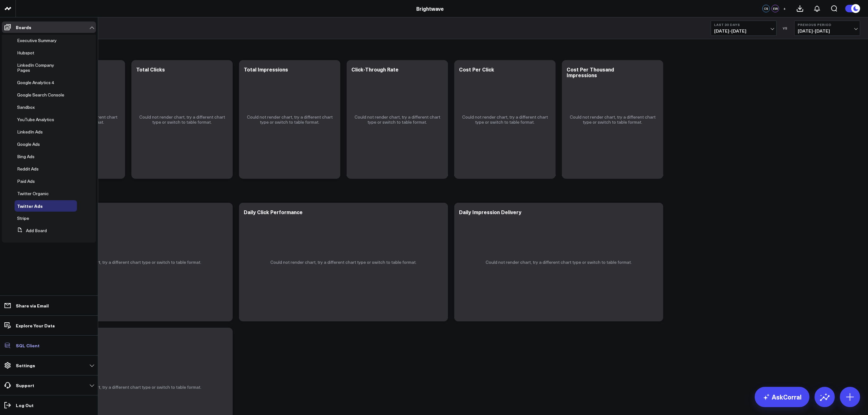 This screenshot has height=415, width=868. Describe the element at coordinates (23, 27) in the screenshot. I see `p: Boards` at that location.